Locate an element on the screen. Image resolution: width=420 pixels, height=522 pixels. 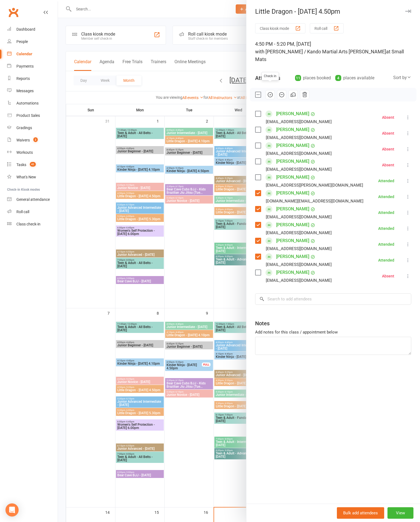
div: Dashboard is located at coordinates (26, 29).